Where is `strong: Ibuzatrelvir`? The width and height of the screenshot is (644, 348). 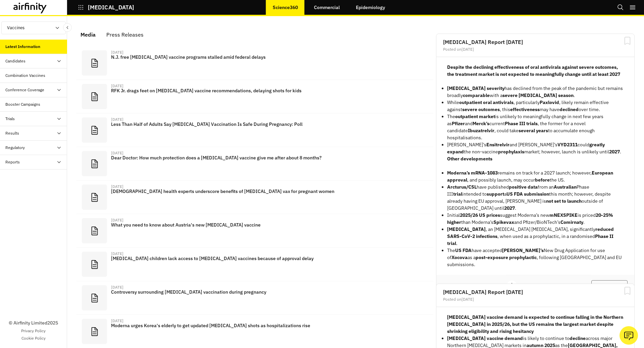 strong: Ibuzatrelvir is located at coordinates (481, 130).